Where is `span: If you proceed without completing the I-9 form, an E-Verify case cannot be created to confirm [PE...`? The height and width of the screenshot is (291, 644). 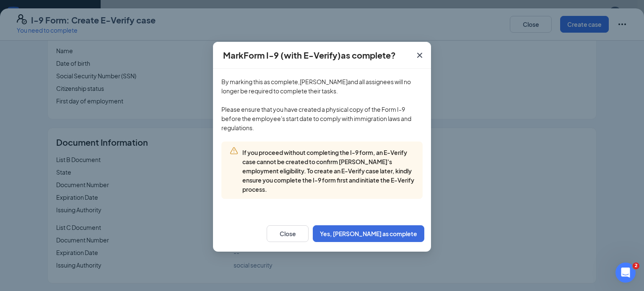
span: If you proceed without completing the I-9 form, an E-Verify case cannot be created to confirm [PE... is located at coordinates (328, 171).